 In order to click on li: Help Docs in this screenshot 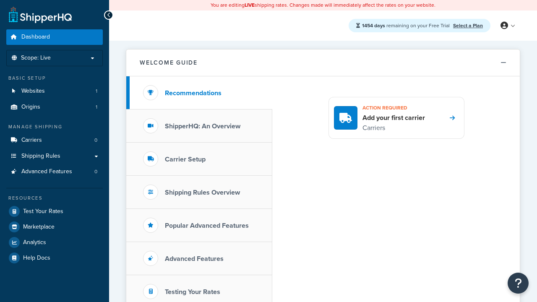, I will do `click(55, 258)`.